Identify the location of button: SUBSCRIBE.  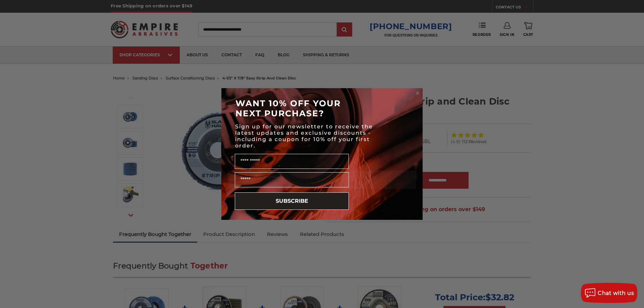
(292, 201).